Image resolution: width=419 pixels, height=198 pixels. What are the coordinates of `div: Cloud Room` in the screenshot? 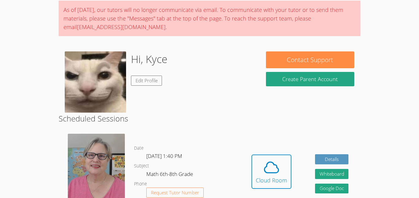 It's located at (271, 181).